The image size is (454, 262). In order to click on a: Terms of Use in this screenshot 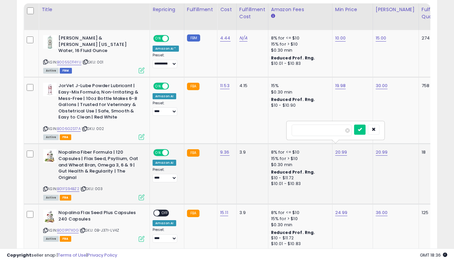, I will do `click(72, 255)`.